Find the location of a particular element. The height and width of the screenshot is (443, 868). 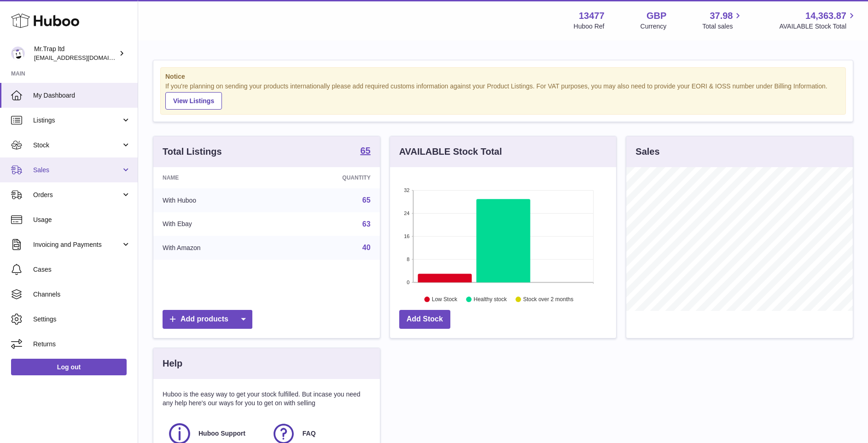

span: 14,363.87 is located at coordinates (826, 16).